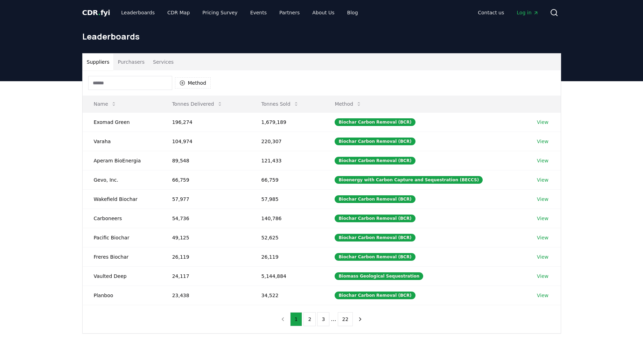  What do you see at coordinates (98, 62) in the screenshot?
I see `button: Suppliers` at bounding box center [98, 62].